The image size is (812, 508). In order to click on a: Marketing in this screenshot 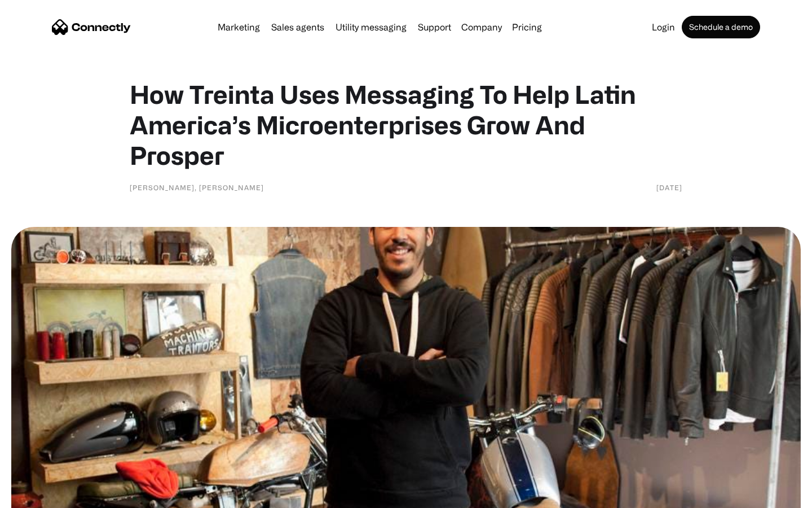, I will do `click(238, 27)`.